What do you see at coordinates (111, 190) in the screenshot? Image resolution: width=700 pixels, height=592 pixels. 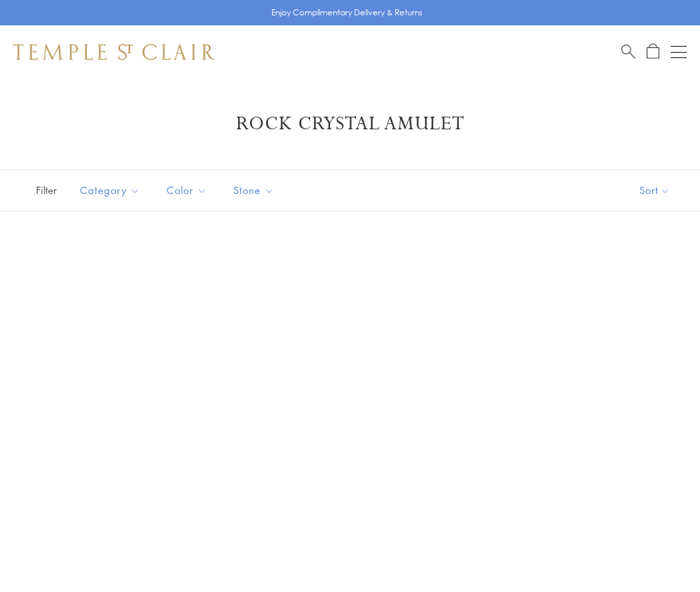 I see `span: Category` at bounding box center [111, 190].